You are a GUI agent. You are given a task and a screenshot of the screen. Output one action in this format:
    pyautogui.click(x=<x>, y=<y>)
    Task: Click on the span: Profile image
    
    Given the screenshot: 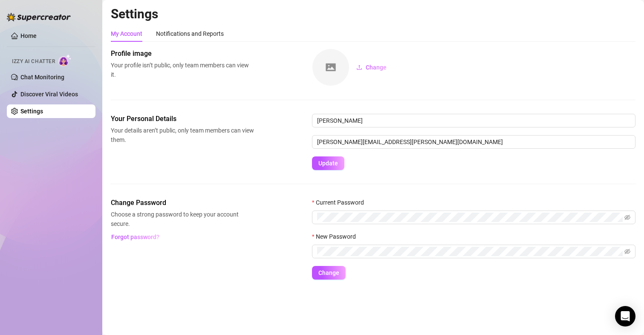 What is the action you would take?
    pyautogui.click(x=182, y=54)
    